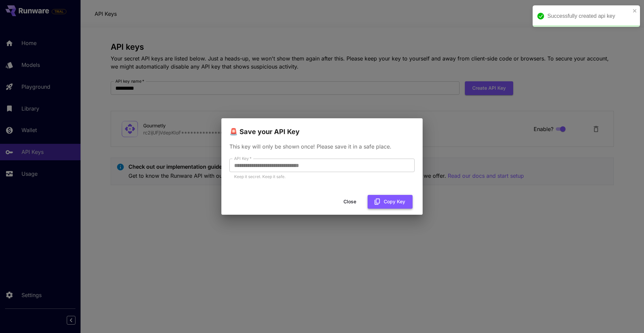  What do you see at coordinates (322, 177) in the screenshot?
I see `p: Keep it secret. Keep it safe.` at bounding box center [322, 177].